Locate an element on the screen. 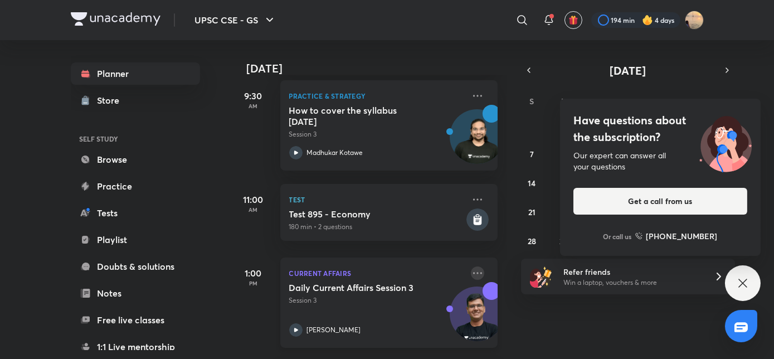  h5: 11:00 is located at coordinates (253, 199).